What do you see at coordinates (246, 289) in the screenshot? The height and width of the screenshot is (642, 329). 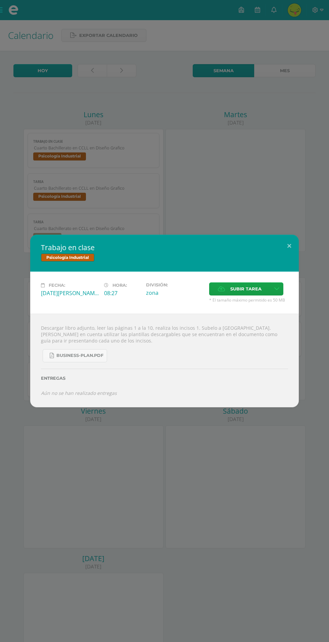 I see `span: Subir tarea` at bounding box center [246, 289].